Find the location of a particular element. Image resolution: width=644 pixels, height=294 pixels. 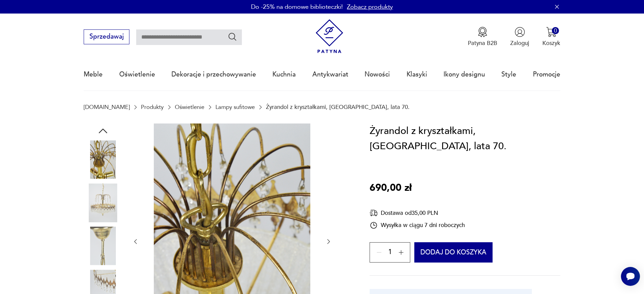

div: Dostawa od 35,00 PLN is located at coordinates (417, 213).